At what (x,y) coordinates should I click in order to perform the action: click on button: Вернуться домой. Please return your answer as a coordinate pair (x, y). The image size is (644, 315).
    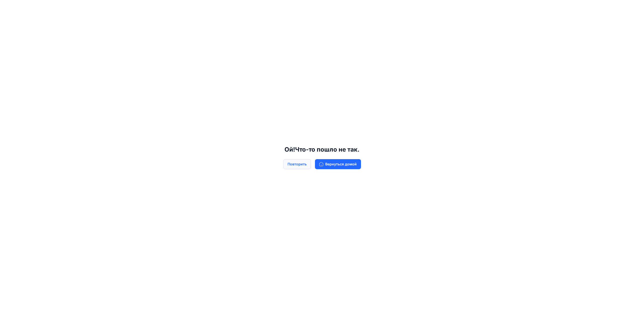
    Looking at the image, I should click on (338, 164).